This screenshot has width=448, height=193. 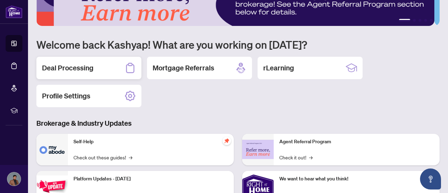 I want to click on h2: Mortgage Referrals, so click(x=183, y=68).